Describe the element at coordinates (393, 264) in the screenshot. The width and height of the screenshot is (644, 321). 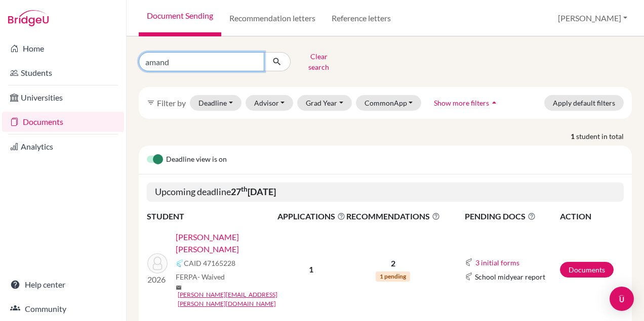
I see `p: 2` at that location.